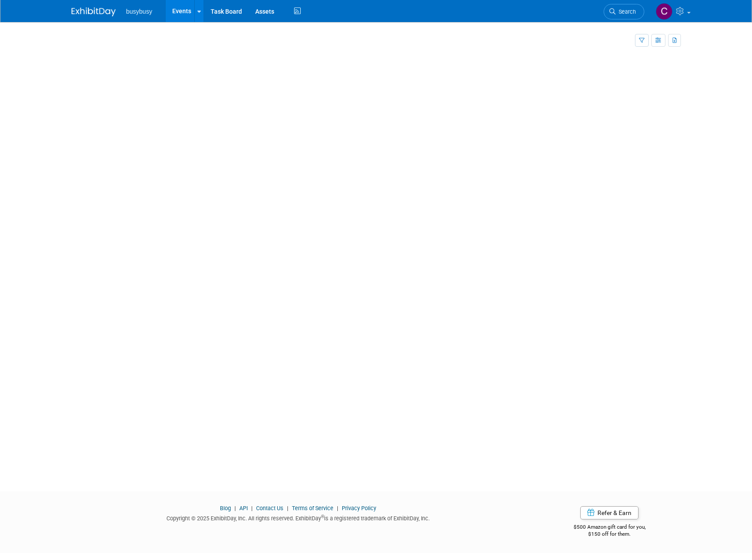 The width and height of the screenshot is (752, 560). Describe the element at coordinates (609, 534) in the screenshot. I see `div: $150 off for them.` at that location.